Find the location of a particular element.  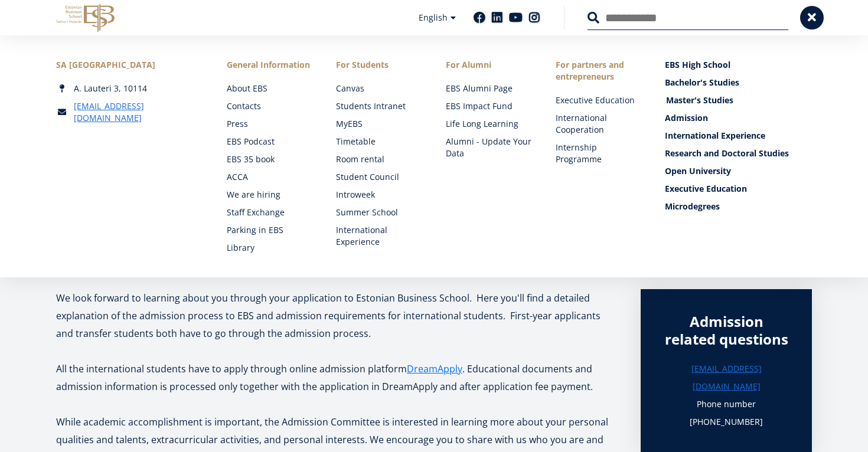

p: We look forward to learning about you through your application to Estonian Business School. Here ... is located at coordinates (336, 316).